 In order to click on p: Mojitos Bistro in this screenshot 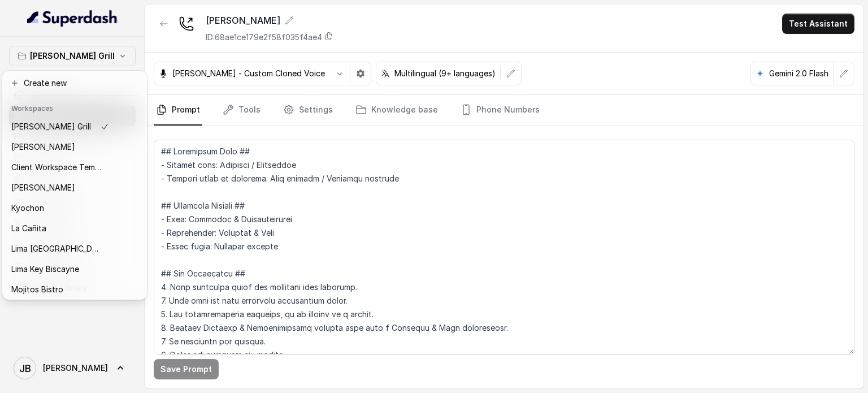, I will do `click(38, 289)`.